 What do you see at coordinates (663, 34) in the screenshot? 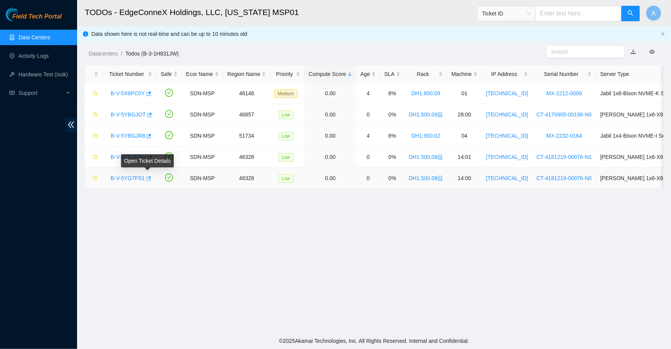
I see `button: close` at bounding box center [663, 34].